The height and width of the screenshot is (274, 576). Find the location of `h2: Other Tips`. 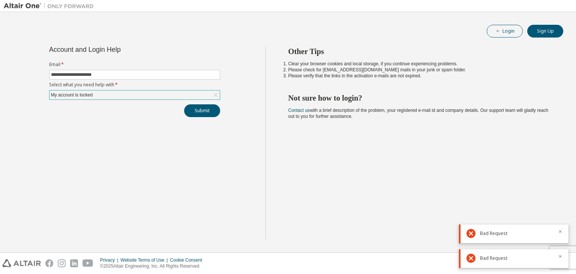

h2: Other Tips is located at coordinates (420, 51).